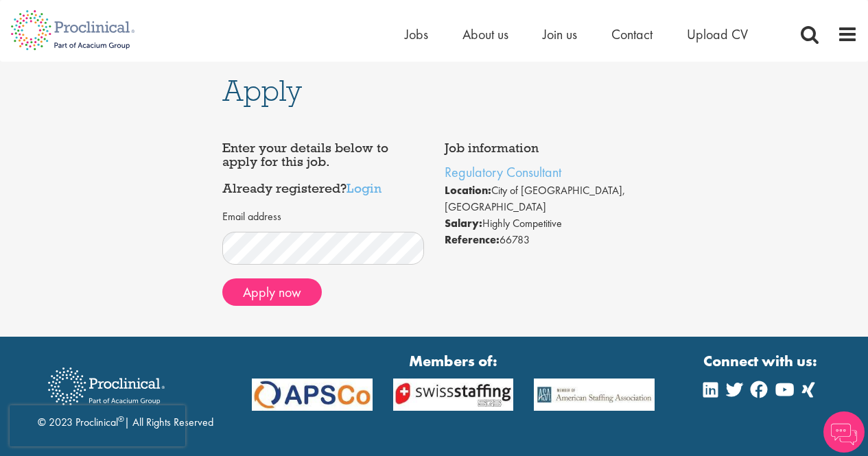 The height and width of the screenshot is (456, 868). What do you see at coordinates (844, 432) in the screenshot?
I see `img: Chatbot` at bounding box center [844, 432].